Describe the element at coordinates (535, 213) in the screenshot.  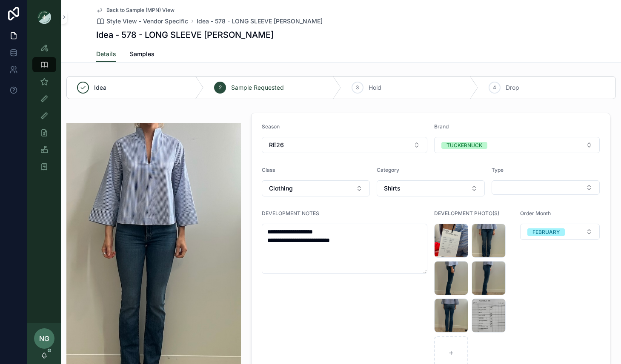
I see `span: Order Month` at that location.